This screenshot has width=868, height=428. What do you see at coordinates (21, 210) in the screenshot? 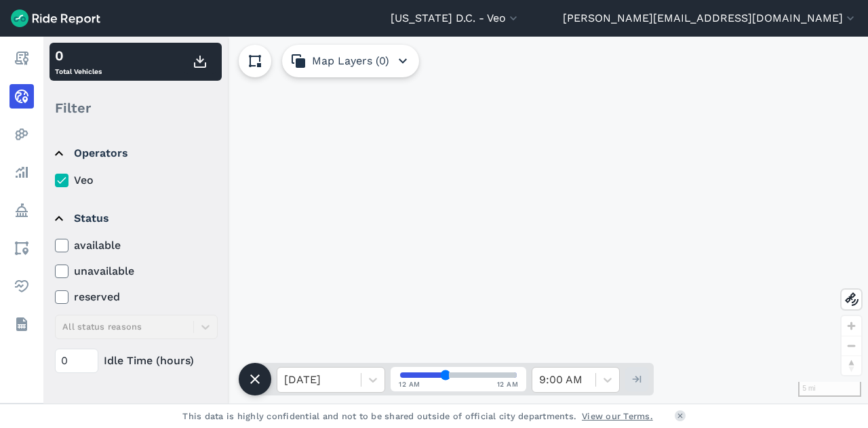
I see `a: Policy` at bounding box center [21, 210].